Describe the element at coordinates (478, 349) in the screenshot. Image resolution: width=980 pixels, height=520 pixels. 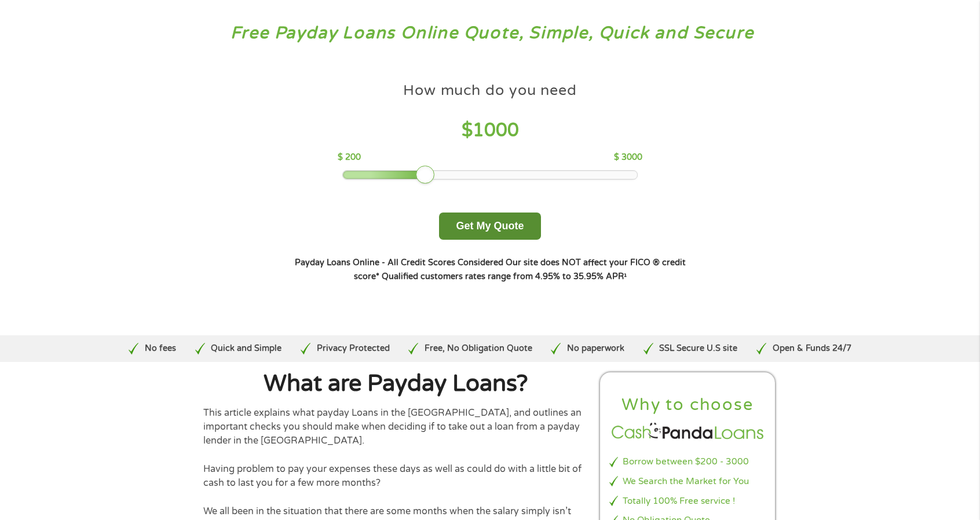
I see `p: Free, No Obligation Quote` at that location.